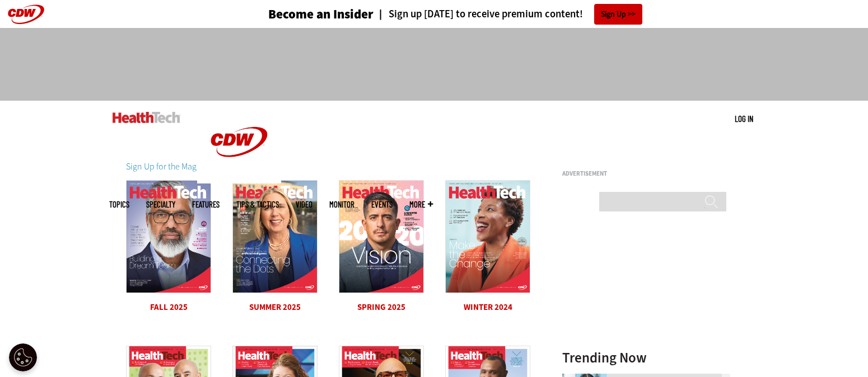  What do you see at coordinates (488, 307) in the screenshot?
I see `a: Winter 2024` at bounding box center [488, 307].